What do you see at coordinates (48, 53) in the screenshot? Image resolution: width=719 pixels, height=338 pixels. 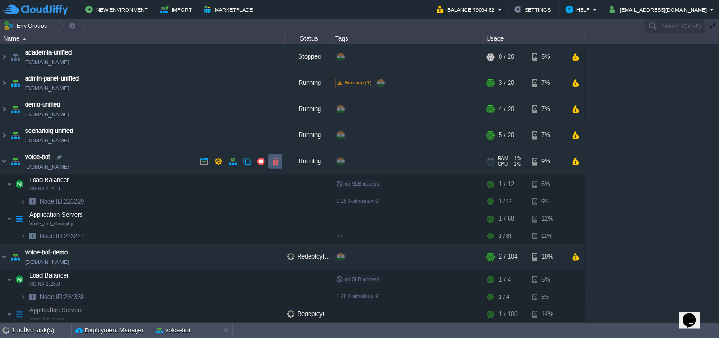 I see `a: academia-unified` at bounding box center [48, 53].